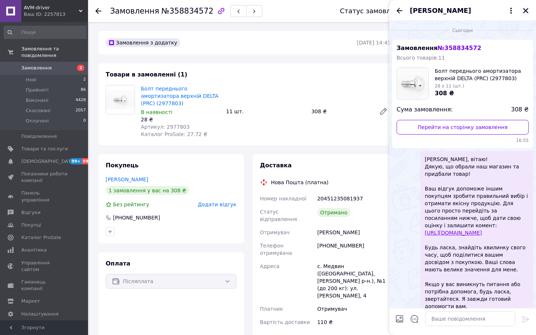 Image resolution: width=536 pixels, height=335 pixels. Describe the element at coordinates (188, 11) in the screenshot. I see `span: №358834572` at that location.